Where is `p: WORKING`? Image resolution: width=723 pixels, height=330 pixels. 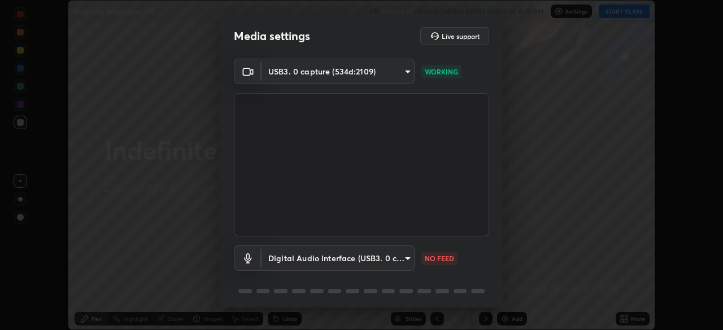
p: WORKING is located at coordinates (441, 72).